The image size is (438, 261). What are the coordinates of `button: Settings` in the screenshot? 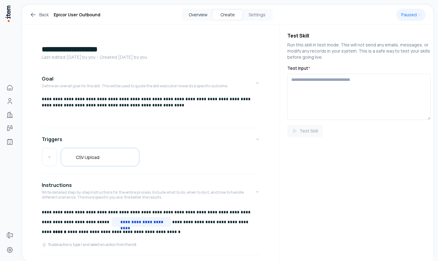 It's located at (257, 15).